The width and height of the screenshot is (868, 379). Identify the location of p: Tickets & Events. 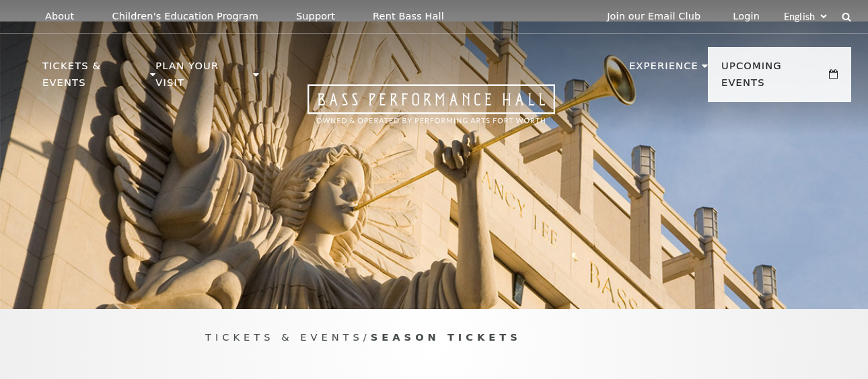
(94, 78).